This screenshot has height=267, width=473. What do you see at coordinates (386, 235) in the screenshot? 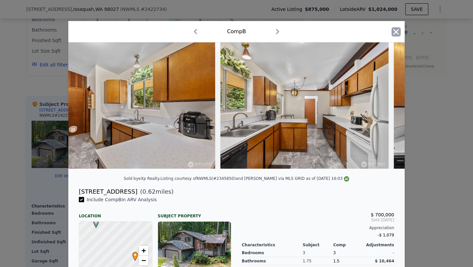
I see `span: -$ 1,079` at bounding box center [386, 235].